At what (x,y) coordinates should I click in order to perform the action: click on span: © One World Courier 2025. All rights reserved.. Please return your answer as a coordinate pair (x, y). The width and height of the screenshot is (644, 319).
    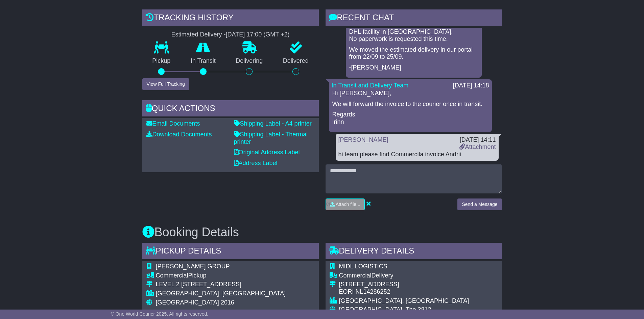
    Looking at the image, I should click on (159, 314).